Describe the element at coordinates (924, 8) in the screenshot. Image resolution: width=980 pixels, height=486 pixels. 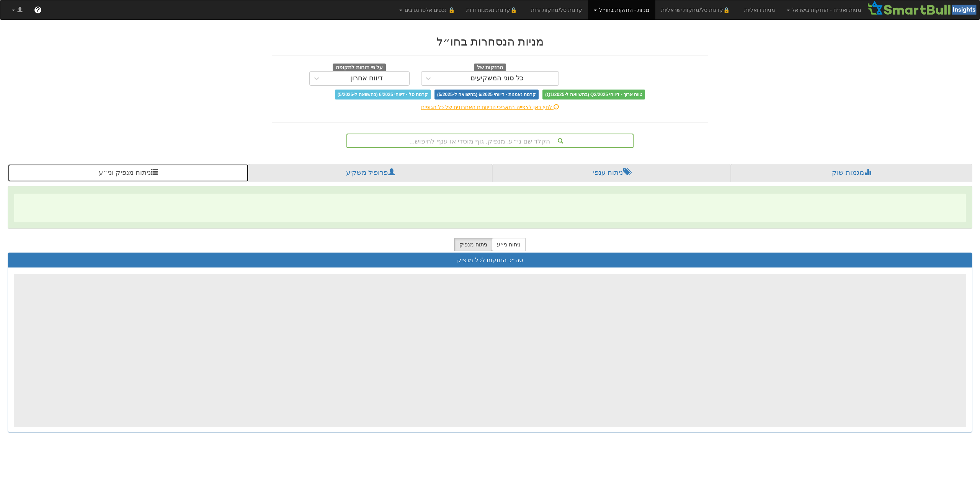
I see `img: Smartbull` at that location.